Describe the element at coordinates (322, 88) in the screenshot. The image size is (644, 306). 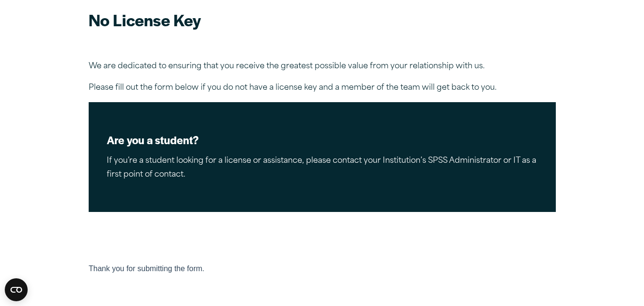
I see `p: Please fill out the form below if you do not have a license key and a member of the team will get...` at that location.